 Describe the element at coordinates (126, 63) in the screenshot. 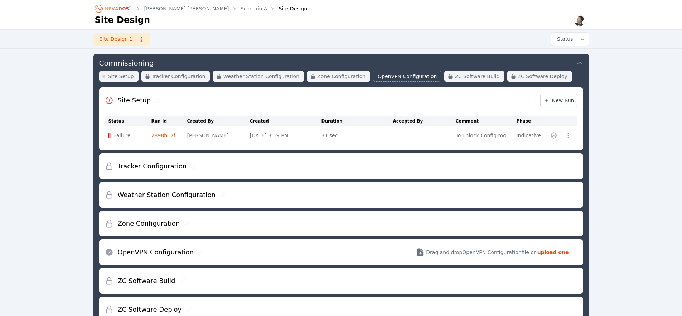

I see `h3: Commissioning` at that location.